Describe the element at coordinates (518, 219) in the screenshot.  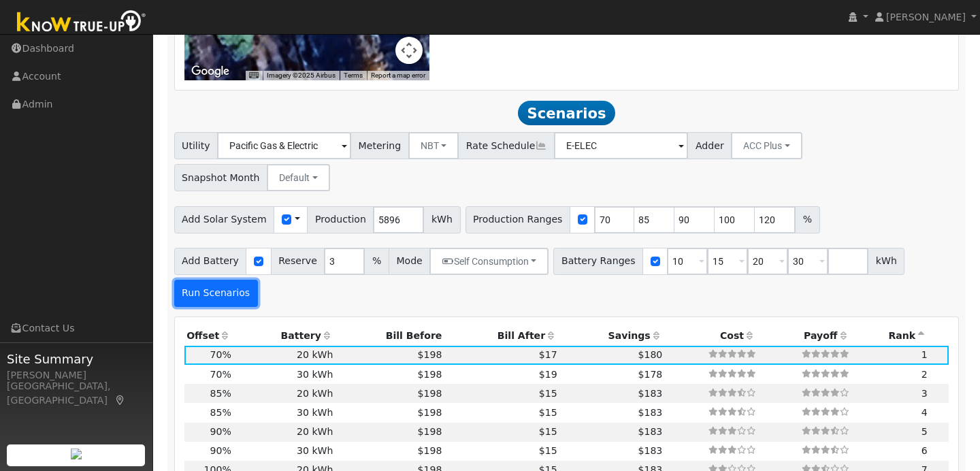
I see `span: Production Ranges` at that location.